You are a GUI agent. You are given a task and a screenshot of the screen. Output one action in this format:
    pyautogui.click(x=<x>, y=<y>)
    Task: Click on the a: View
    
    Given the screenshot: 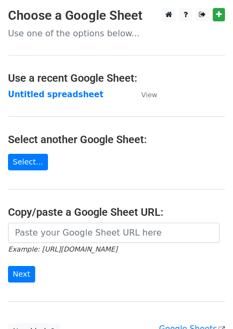 What is the action you would take?
    pyautogui.click(x=144, y=94)
    